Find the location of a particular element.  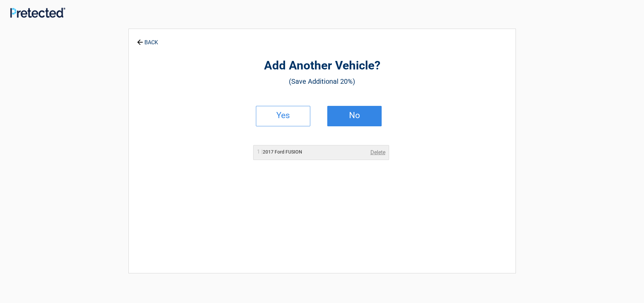

h3: (Save Additional 20%) is located at coordinates (322, 81).